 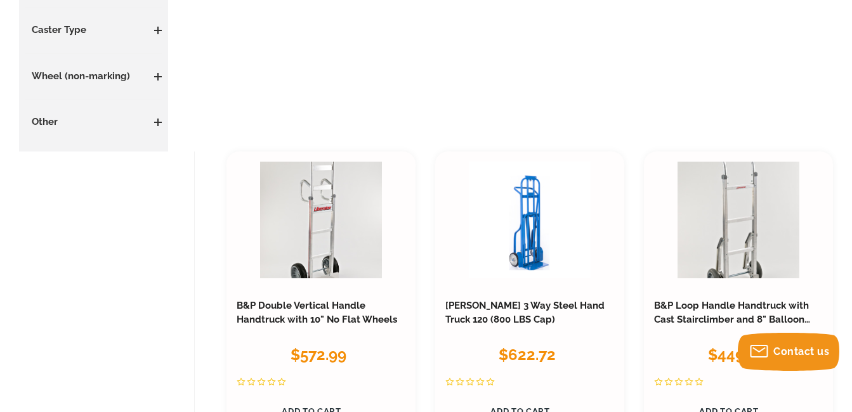 What do you see at coordinates (801, 351) in the screenshot?
I see `span: Contact us` at bounding box center [801, 351].